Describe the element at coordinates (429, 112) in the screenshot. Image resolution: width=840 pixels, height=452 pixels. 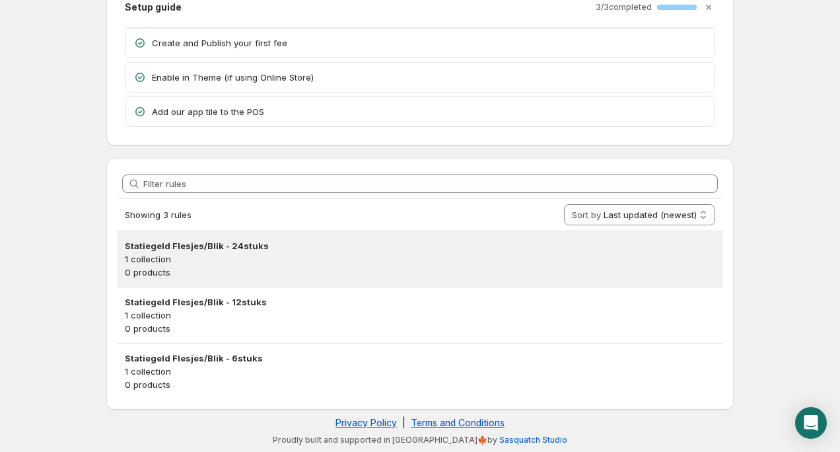
I see `p: Add our app tile to the POS` at that location.